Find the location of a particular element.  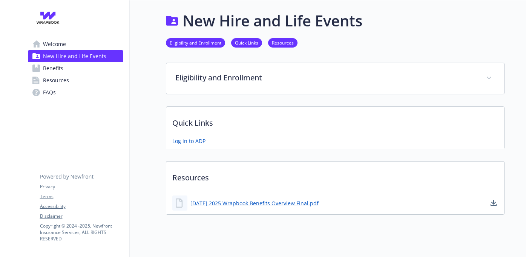

span: New Hire and Life Events is located at coordinates (75, 56).